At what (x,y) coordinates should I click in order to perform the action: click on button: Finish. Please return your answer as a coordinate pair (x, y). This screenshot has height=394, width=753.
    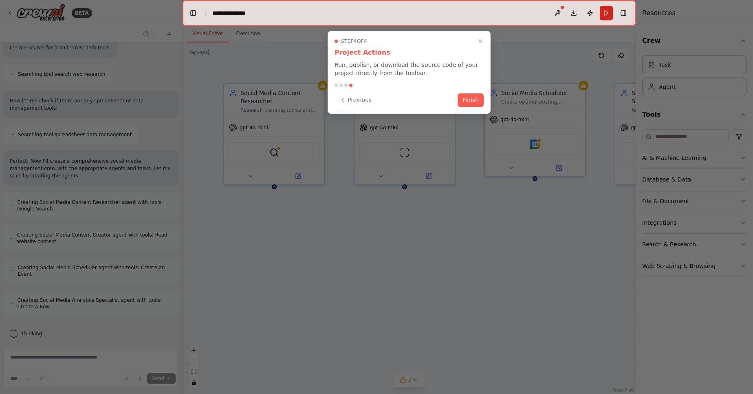
    Looking at the image, I should click on (471, 100).